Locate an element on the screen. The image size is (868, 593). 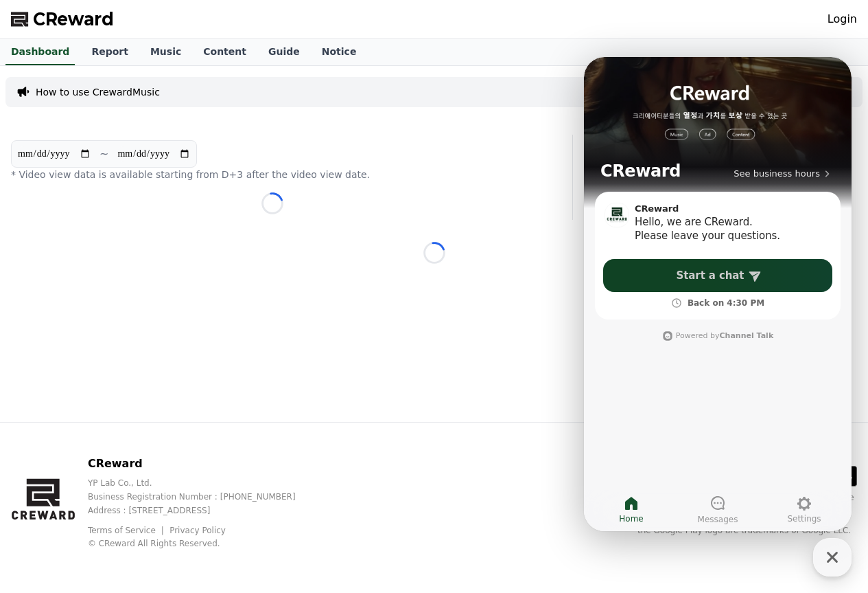
a: Privacy Policy is located at coordinates (197, 530).